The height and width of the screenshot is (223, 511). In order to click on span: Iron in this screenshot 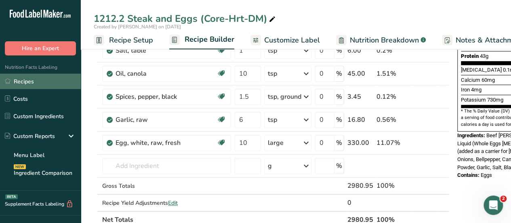, I will do `click(466, 89)`.